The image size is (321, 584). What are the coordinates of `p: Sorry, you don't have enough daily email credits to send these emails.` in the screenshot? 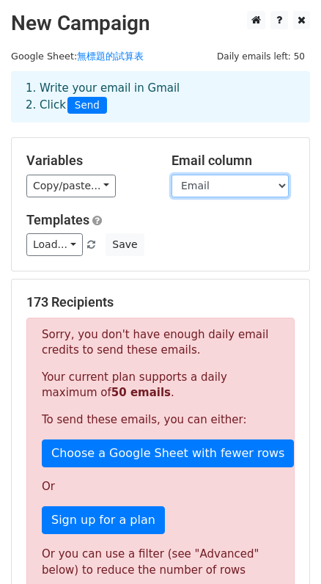 It's located at (161, 343).